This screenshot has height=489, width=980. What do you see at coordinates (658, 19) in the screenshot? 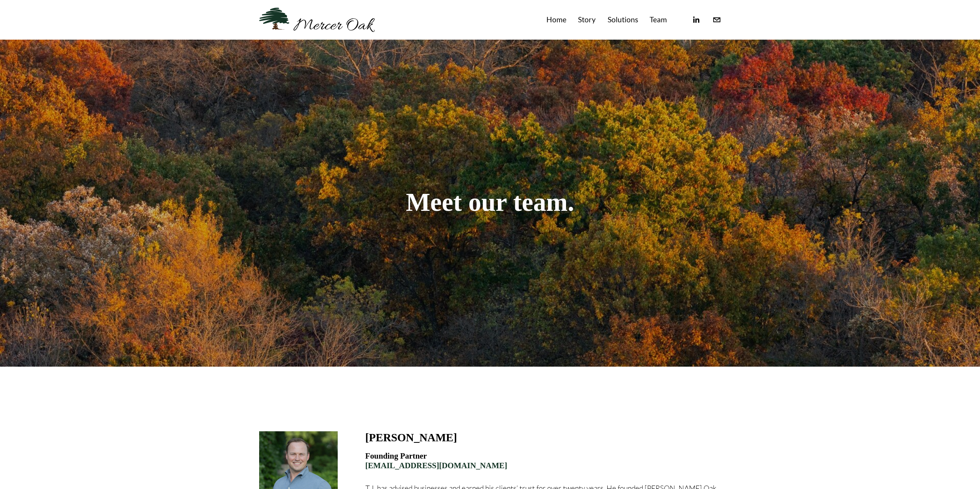
I see `a: Team` at bounding box center [658, 19].